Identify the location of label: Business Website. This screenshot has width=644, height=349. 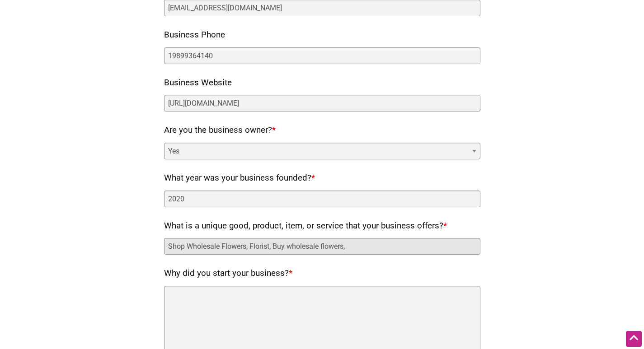
(198, 83).